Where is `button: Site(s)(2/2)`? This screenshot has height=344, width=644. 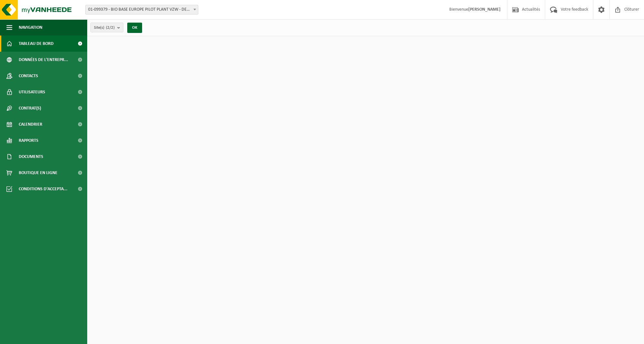 button: Site(s)(2/2) is located at coordinates (107, 27).